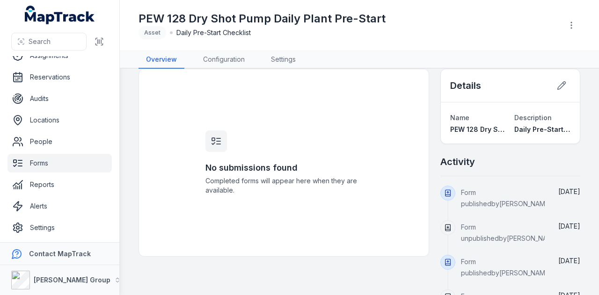  I want to click on span: Search, so click(39, 42).